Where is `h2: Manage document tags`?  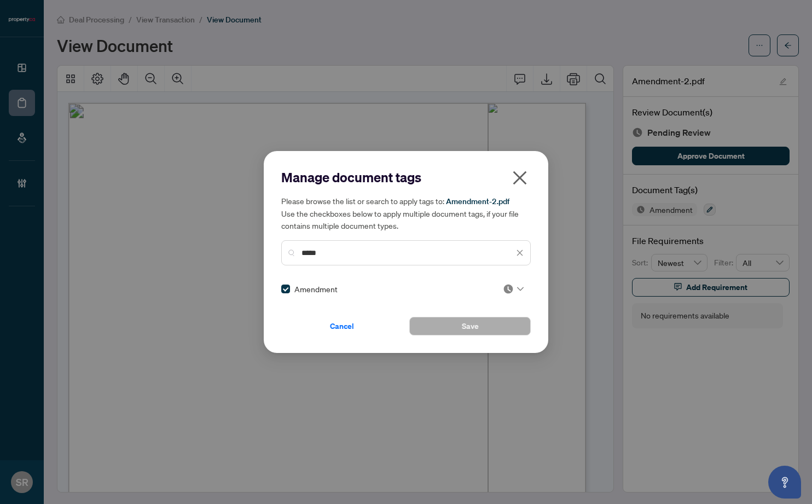
h2: Manage document tags is located at coordinates (406, 177).